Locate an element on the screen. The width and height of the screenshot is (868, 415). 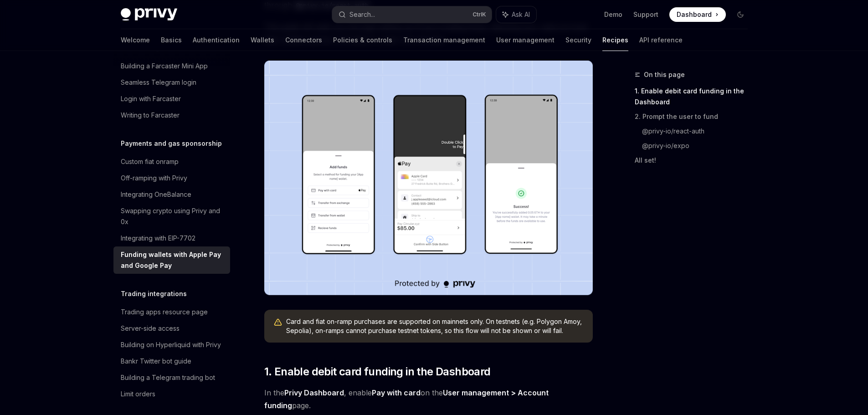
a: Basics is located at coordinates (171, 40).